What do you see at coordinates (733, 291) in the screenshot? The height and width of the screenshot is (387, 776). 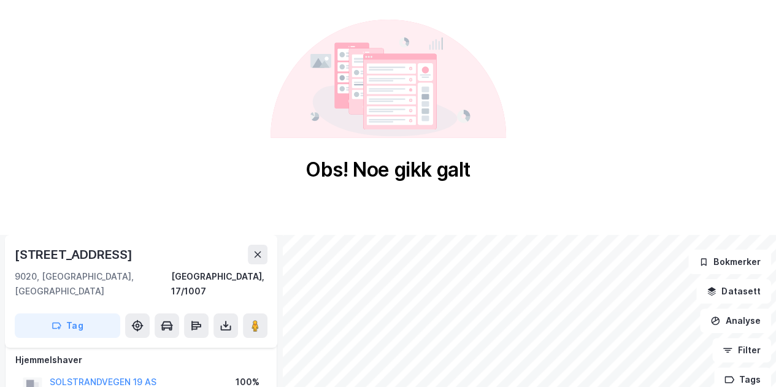 I see `button: Datasett` at bounding box center [733, 291].